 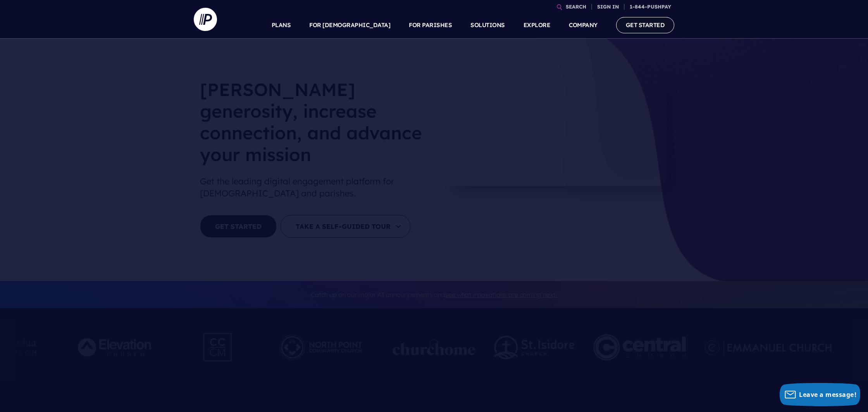 I want to click on a: FOR PARISHES, so click(x=430, y=25).